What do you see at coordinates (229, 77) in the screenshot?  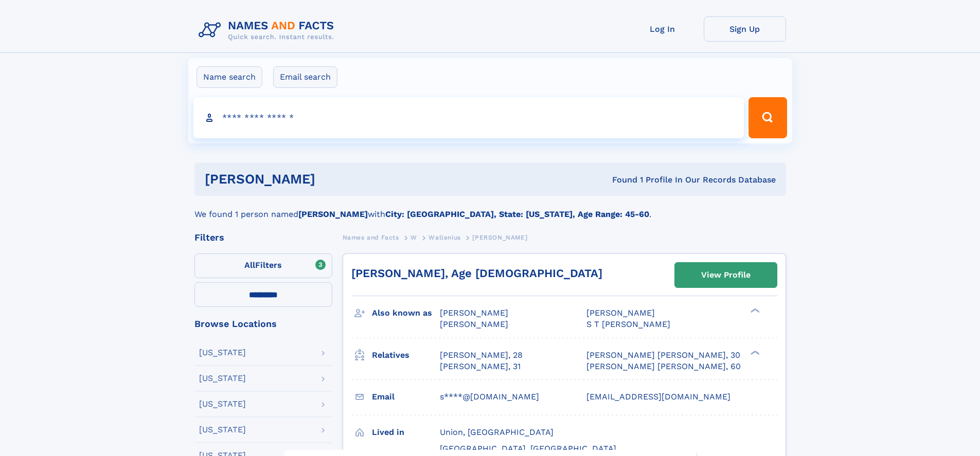 I see `label: Name search` at bounding box center [229, 77].